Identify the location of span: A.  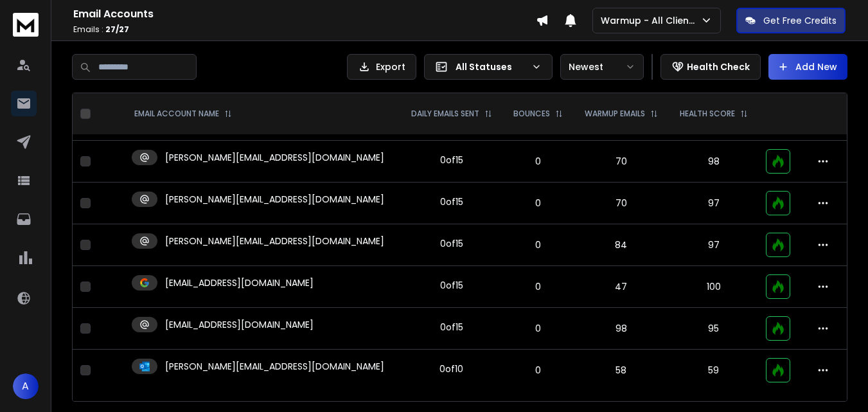
(26, 386).